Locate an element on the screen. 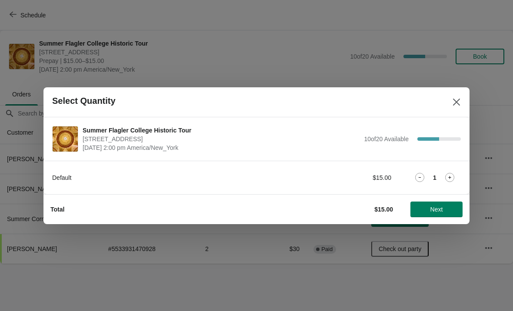 The image size is (513, 311). div: Default is located at coordinates (173, 178).